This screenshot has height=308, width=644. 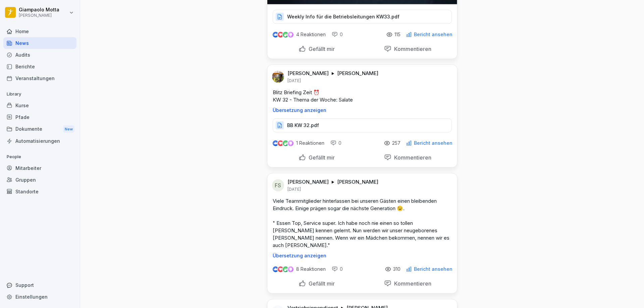 What do you see at coordinates (40, 129) in the screenshot?
I see `a: DokumenteNew` at bounding box center [40, 129].